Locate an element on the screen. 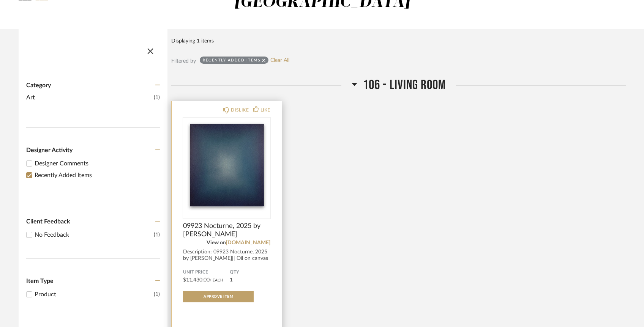 Image resolution: width=644 pixels, height=327 pixels. span: QTY is located at coordinates (250, 272).